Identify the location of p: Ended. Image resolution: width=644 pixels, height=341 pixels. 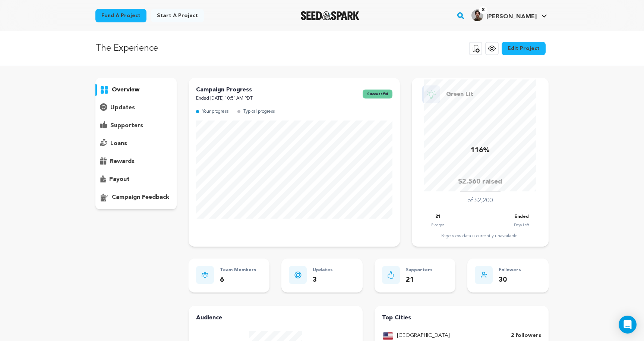
(521, 217).